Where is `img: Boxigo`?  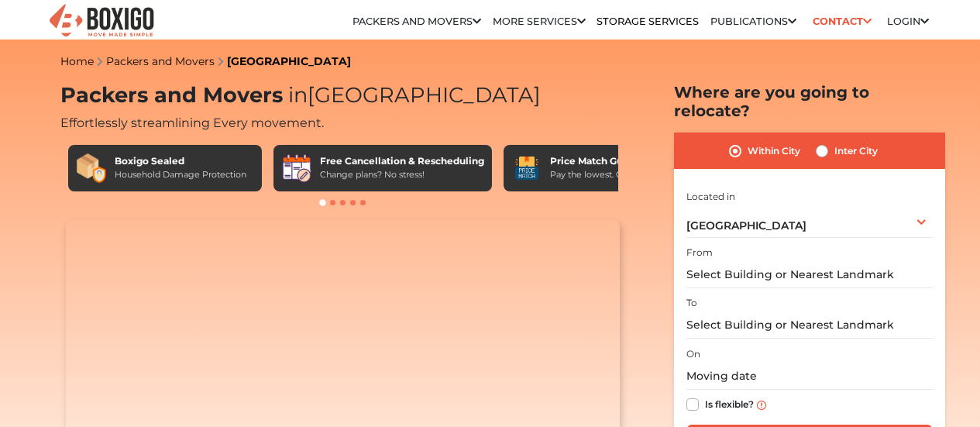 img: Boxigo is located at coordinates (102, 21).